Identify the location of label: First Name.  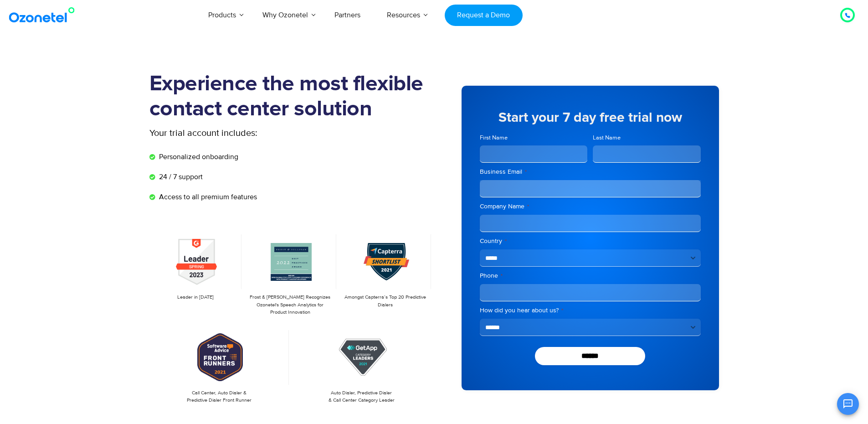
(534, 137).